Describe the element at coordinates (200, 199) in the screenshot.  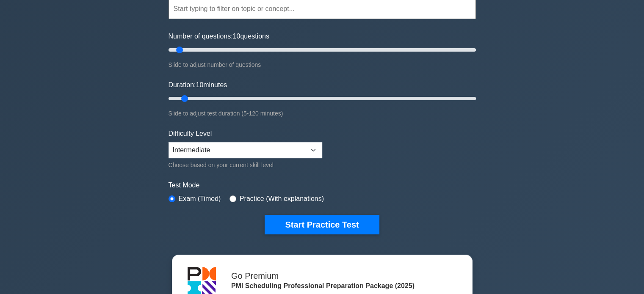
I see `label: Exam (Timed)` at that location.